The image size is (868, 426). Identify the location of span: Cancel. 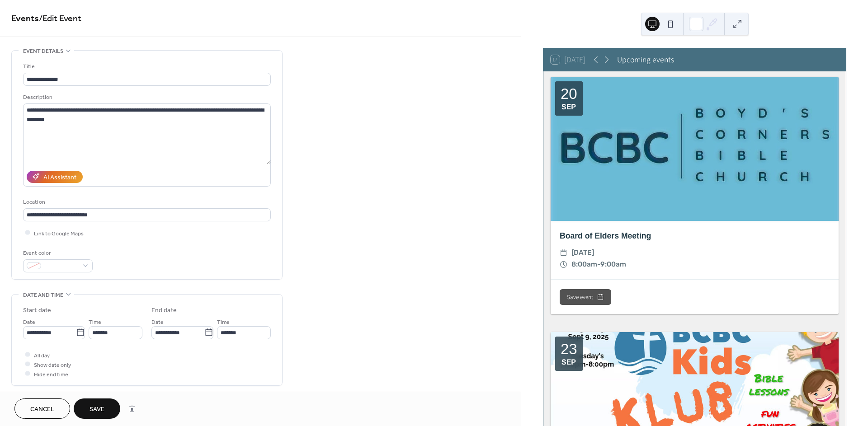
(42, 409).